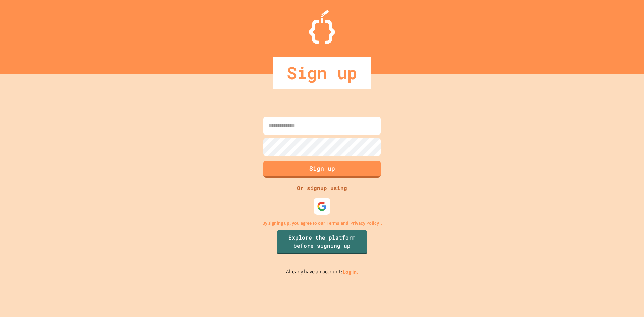 The height and width of the screenshot is (317, 644). What do you see at coordinates (322, 223) in the screenshot?
I see `p: By signing up, you agree to our and .` at bounding box center [322, 223].